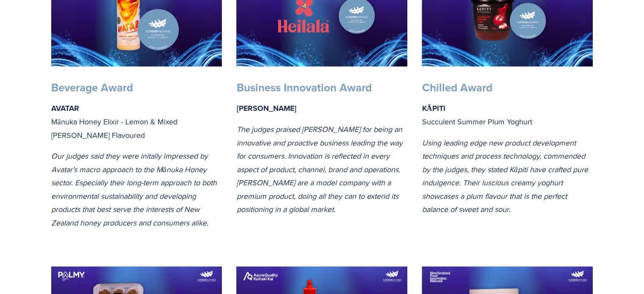  I want to click on strong: Beverage Award, so click(92, 88).